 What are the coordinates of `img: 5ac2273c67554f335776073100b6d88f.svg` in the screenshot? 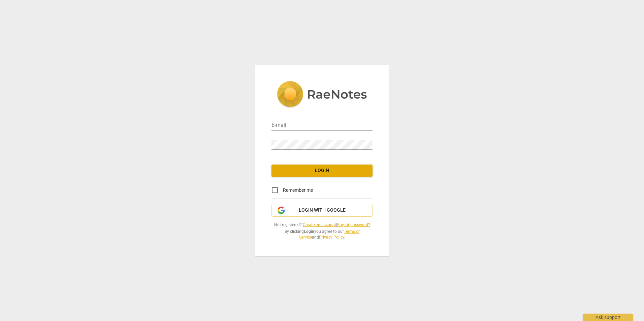 It's located at (322, 95).